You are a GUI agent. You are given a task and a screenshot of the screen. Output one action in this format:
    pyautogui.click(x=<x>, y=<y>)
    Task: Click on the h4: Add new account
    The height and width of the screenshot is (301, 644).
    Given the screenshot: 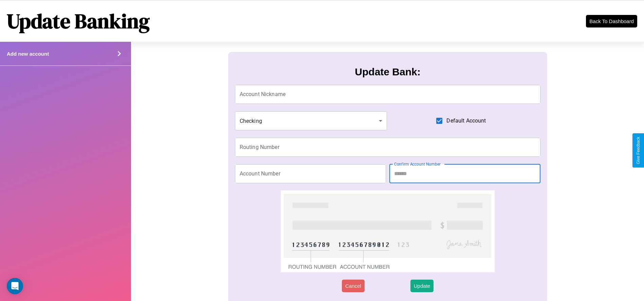 What is the action you would take?
    pyautogui.click(x=28, y=54)
    